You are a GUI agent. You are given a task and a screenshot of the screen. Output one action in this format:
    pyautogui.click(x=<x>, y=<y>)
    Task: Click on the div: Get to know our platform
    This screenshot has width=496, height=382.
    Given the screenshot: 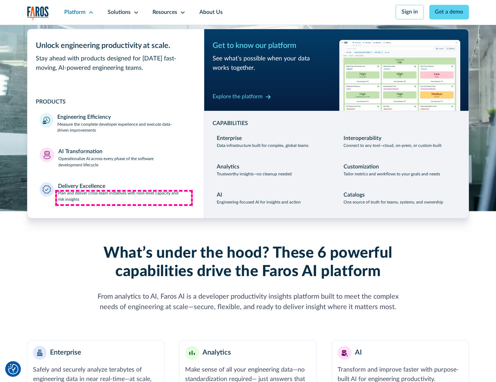 What is the action you would take?
    pyautogui.click(x=273, y=45)
    